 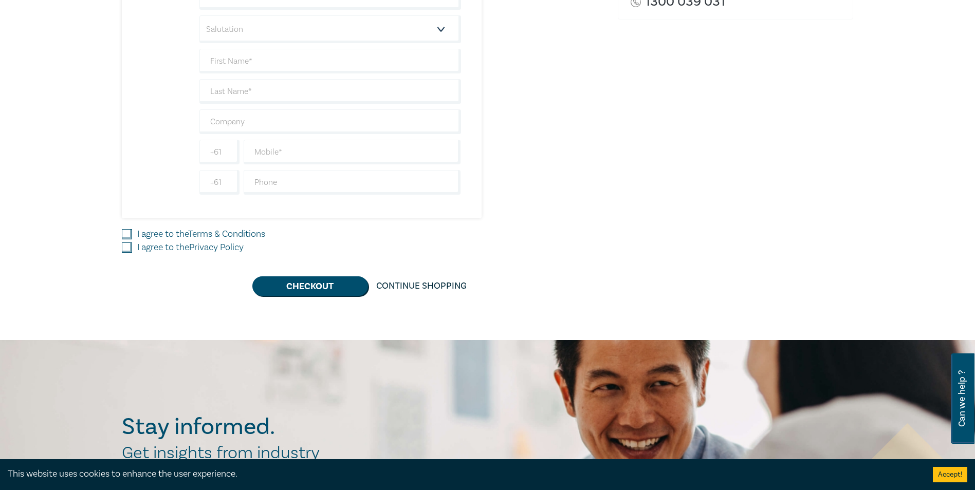 I want to click on button: Accept cookies, so click(x=950, y=475).